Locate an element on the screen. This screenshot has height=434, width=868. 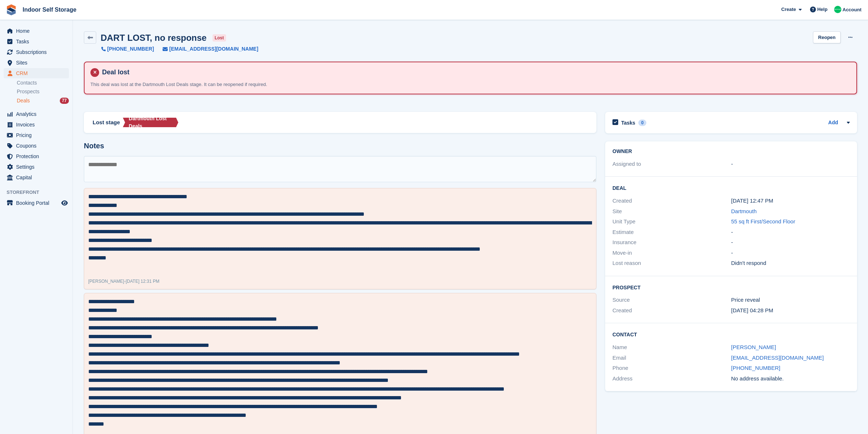
span: Account is located at coordinates (852, 10).